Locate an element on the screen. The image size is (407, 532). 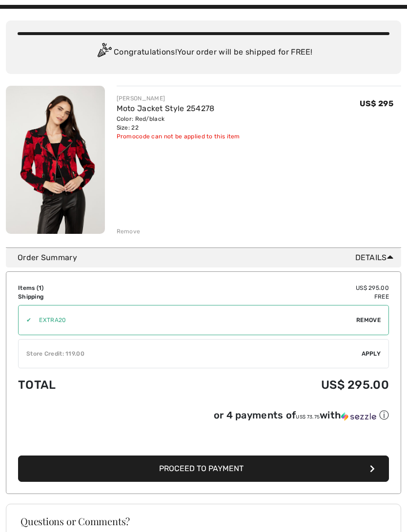
h3: Questions or Comments? is located at coordinates (203, 521).